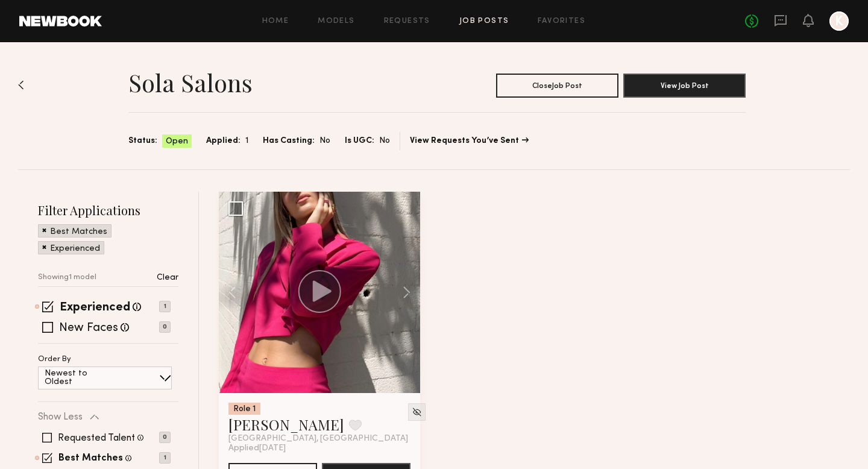 This screenshot has width=868, height=469. I want to click on a: View Requests You’ve Sent, so click(469, 141).